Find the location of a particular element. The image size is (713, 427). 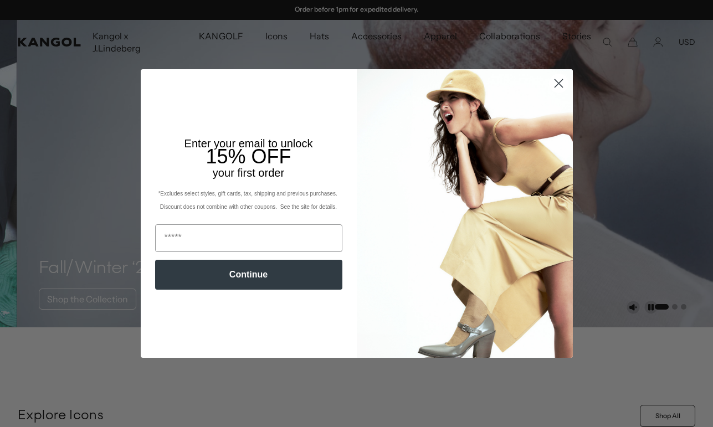

span: *Excludes select styles, gift cards, tax, shipping and previous purchases. Discount does not comb... is located at coordinates (248, 200).